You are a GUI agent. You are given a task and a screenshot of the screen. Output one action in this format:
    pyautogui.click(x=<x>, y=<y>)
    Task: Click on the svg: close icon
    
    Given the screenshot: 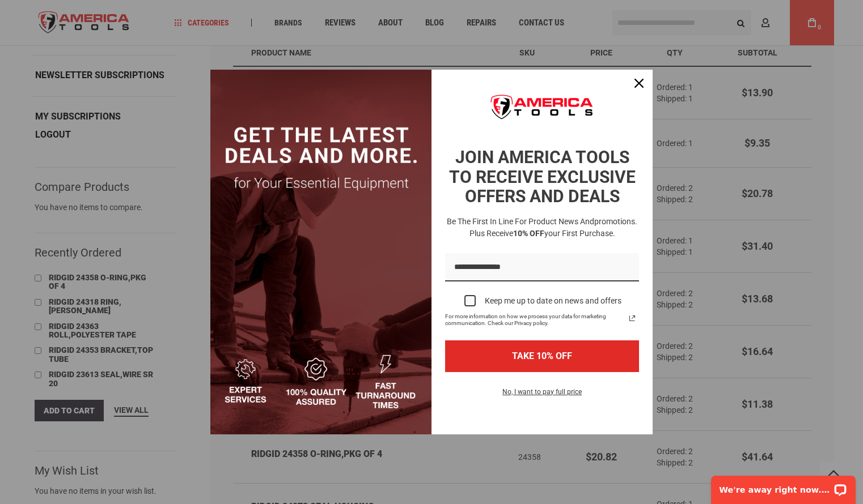 What is the action you would take?
    pyautogui.click(x=639, y=83)
    